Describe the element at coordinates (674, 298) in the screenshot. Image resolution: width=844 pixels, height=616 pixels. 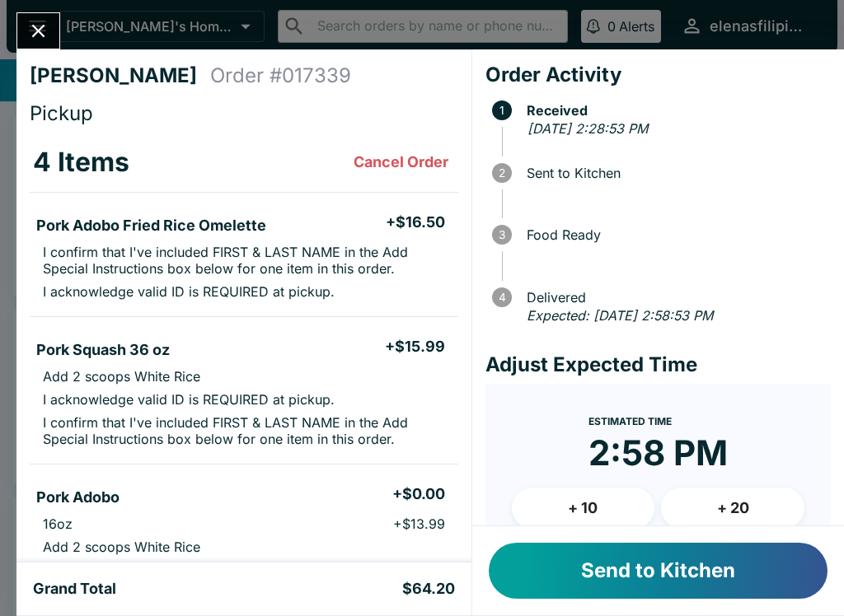
I see `span: Delivered` at that location.